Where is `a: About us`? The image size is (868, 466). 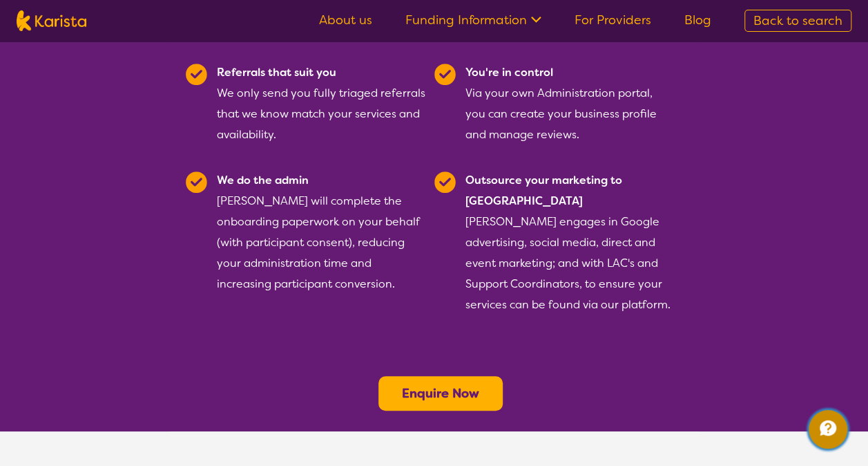
a: About us is located at coordinates (345, 20).